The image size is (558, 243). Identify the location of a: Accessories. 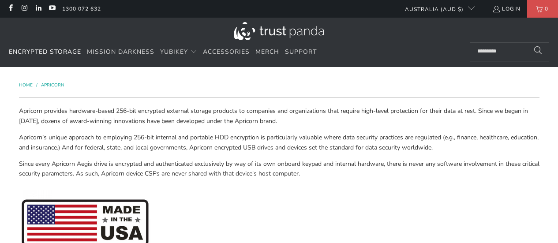
(226, 52).